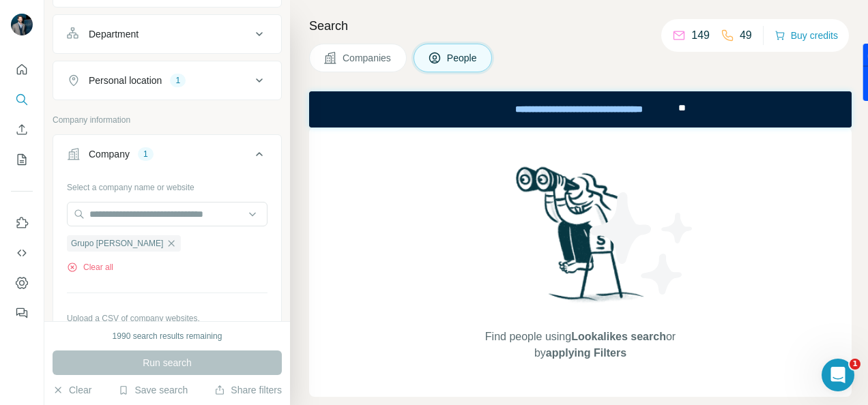 The image size is (868, 405). What do you see at coordinates (167, 185) in the screenshot?
I see `div: Select a company name or website` at bounding box center [167, 185].